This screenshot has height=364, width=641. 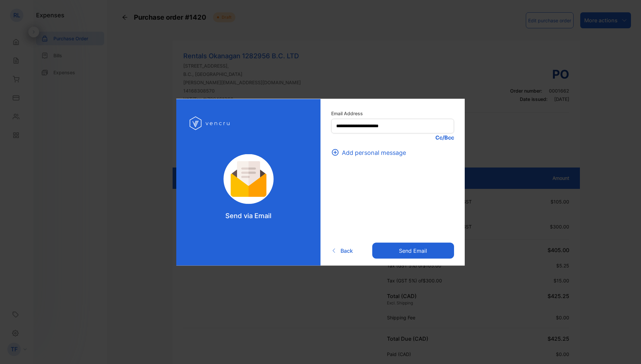 What do you see at coordinates (15, 13) in the screenshot?
I see `button: Open LiveChat chat widget` at bounding box center [15, 13].